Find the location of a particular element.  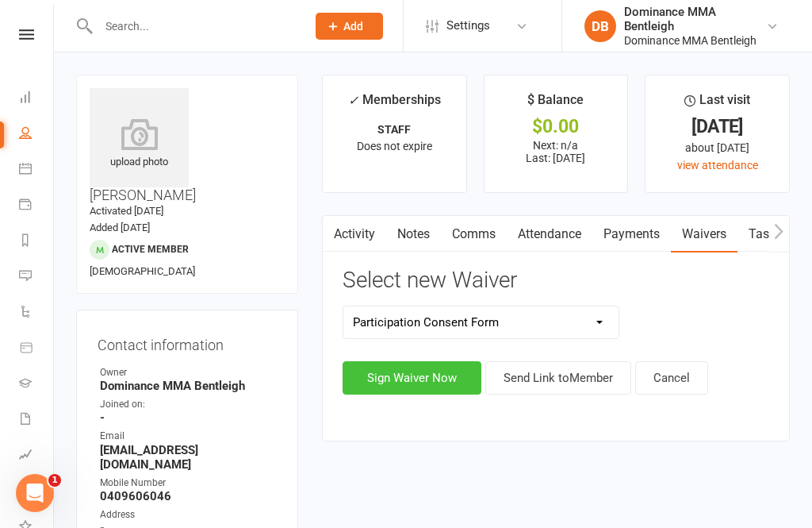

strong: Dominance MMA Bentleigh is located at coordinates (188, 386).